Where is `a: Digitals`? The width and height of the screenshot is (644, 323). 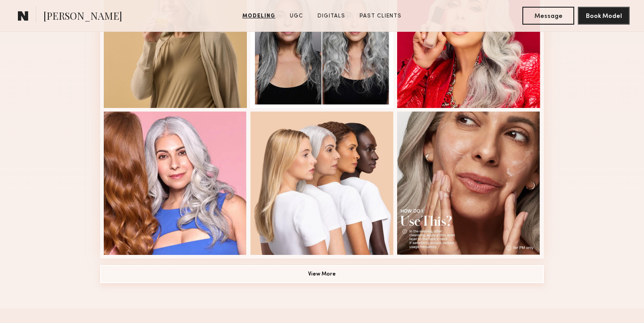 a: Digitals is located at coordinates (332, 16).